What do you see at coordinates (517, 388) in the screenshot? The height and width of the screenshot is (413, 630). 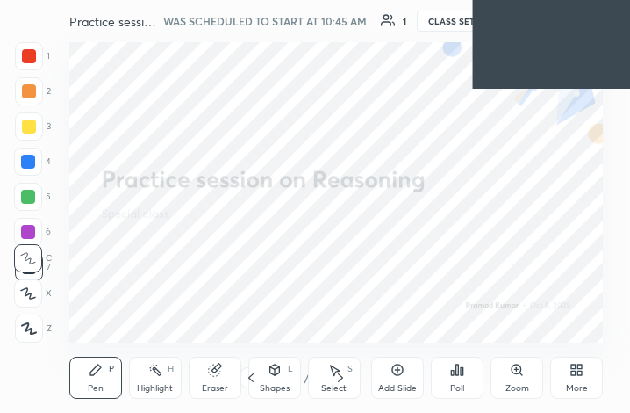 I see `div: Zoom` at bounding box center [517, 388].